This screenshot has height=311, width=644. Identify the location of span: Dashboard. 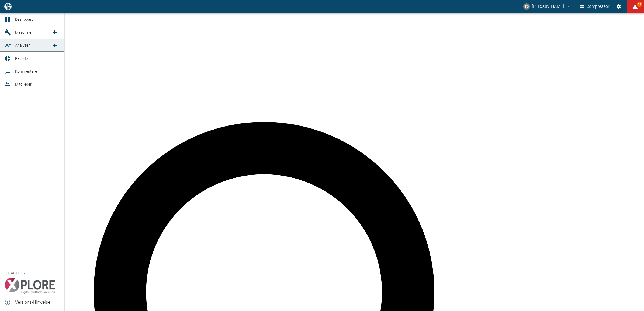
(24, 19).